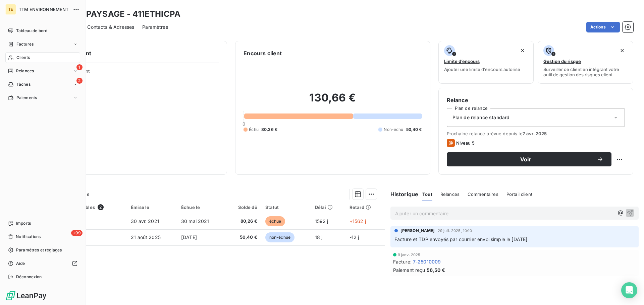  I want to click on h6: Historique, so click(402, 194).